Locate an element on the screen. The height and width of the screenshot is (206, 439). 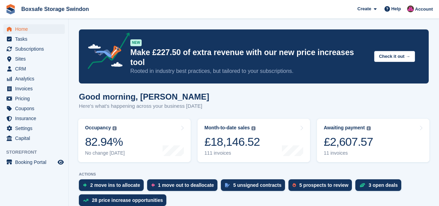
p: ACTIONS is located at coordinates (254, 175).